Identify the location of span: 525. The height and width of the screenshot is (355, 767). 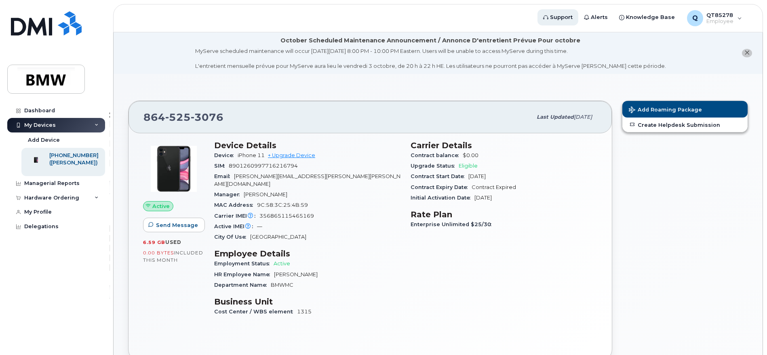
(178, 117).